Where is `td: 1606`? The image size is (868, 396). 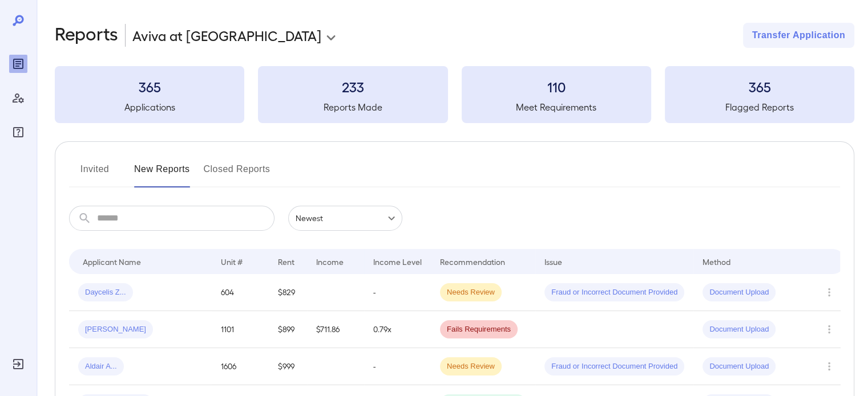 td: 1606 is located at coordinates (240, 366).